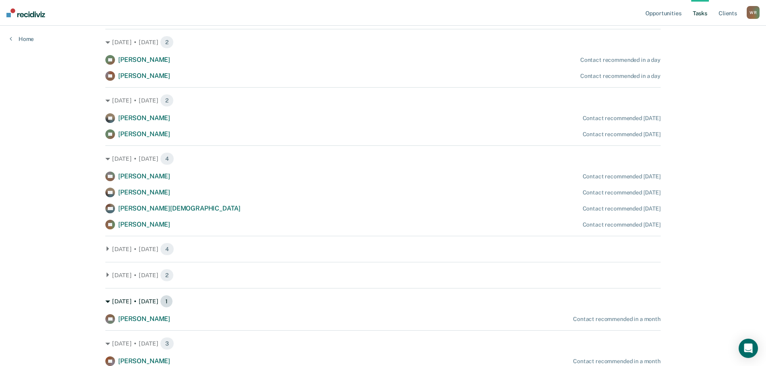 The height and width of the screenshot is (366, 766). I want to click on span: 1, so click(166, 301).